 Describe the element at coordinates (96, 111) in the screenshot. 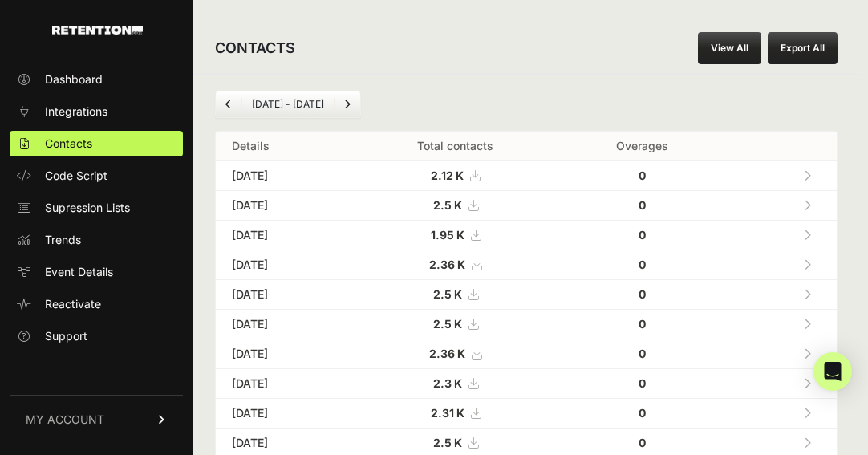

I see `a: Integrations` at that location.